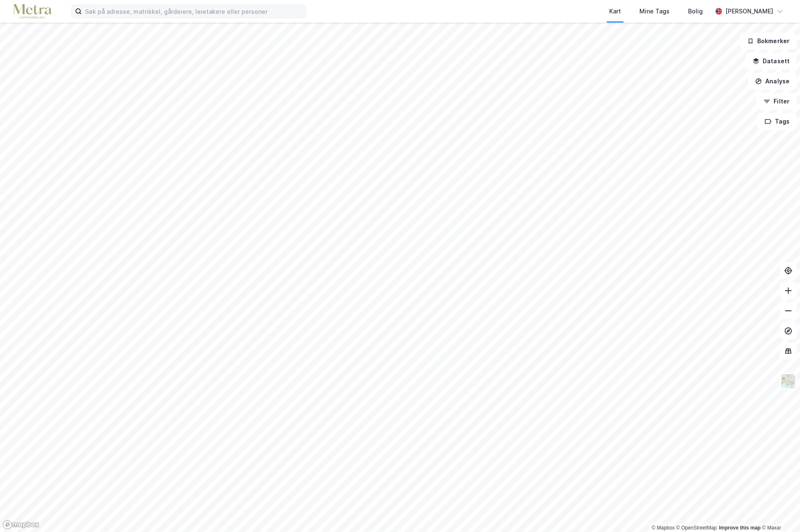  What do you see at coordinates (776, 102) in the screenshot?
I see `button: Filter` at bounding box center [776, 102].